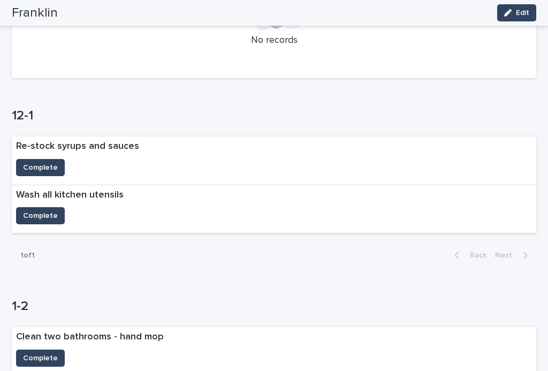 This screenshot has height=371, width=548. I want to click on button: Back, so click(468, 255).